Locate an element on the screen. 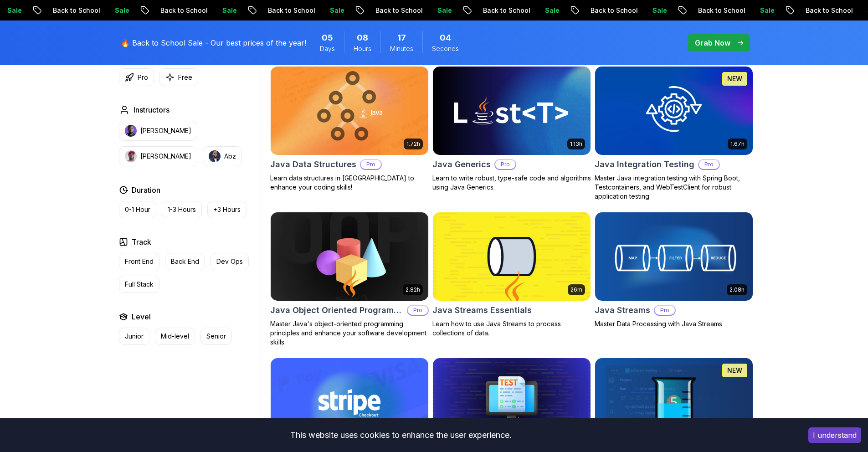 This screenshot has height=452, width=868. button: Accept cookies is located at coordinates (834, 435).